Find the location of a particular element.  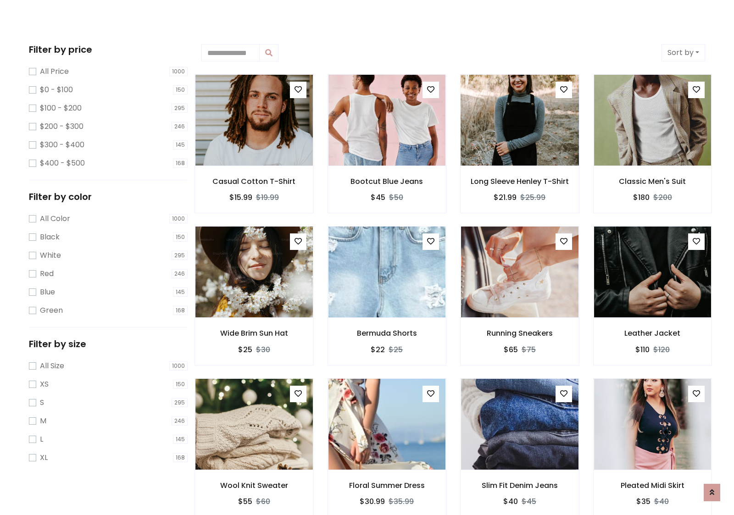

label: XL is located at coordinates (44, 458).